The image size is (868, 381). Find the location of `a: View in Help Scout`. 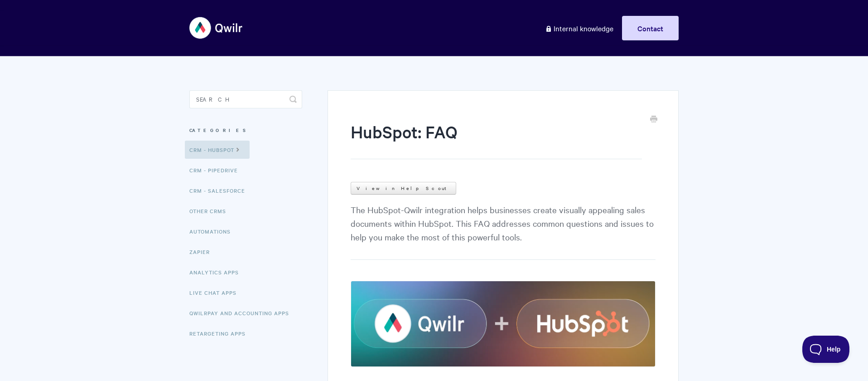

a: View in Help Scout is located at coordinates (403, 188).